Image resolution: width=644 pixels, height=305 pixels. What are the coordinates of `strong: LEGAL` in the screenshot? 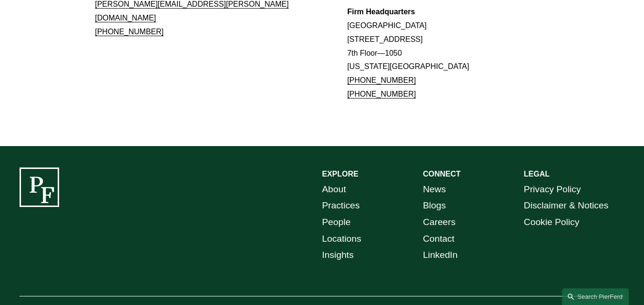 It's located at (537, 174).